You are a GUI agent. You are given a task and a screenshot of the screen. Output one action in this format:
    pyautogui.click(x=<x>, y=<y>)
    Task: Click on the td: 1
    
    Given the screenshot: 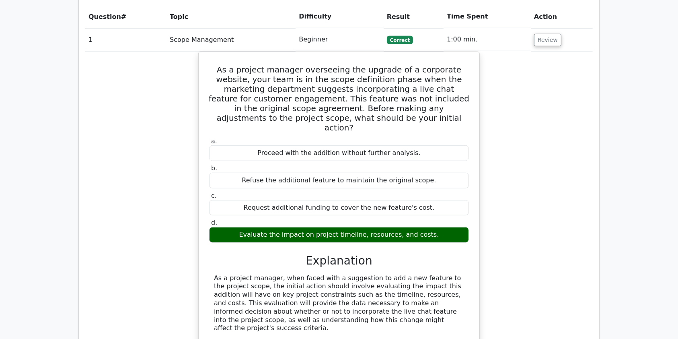 What is the action you would take?
    pyautogui.click(x=126, y=39)
    